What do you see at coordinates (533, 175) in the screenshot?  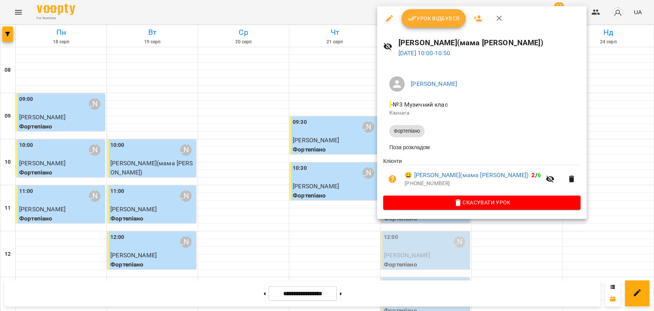 I see `span: 2` at bounding box center [533, 175].